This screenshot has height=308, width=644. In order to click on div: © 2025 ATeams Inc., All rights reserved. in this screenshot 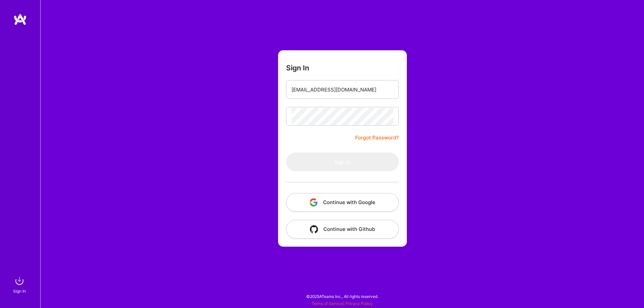, I will do `click(342, 296)`.